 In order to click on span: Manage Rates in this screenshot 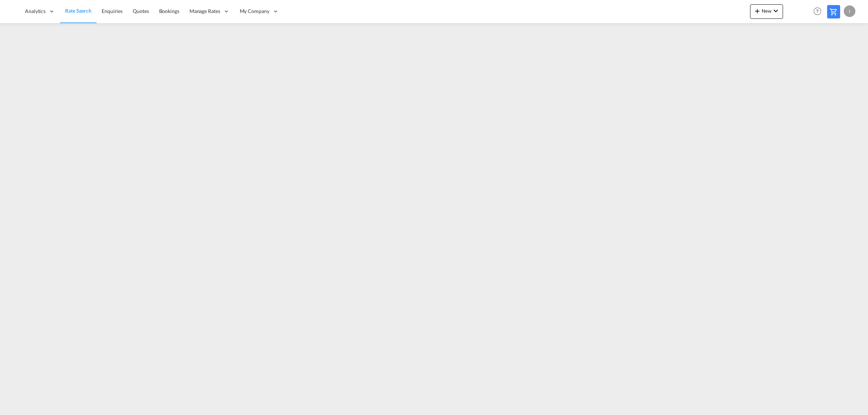, I will do `click(204, 11)`.